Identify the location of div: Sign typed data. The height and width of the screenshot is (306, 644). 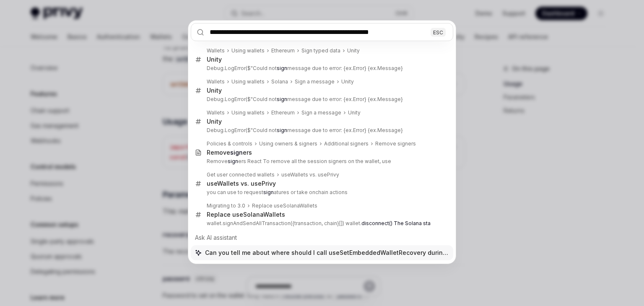
(321, 51).